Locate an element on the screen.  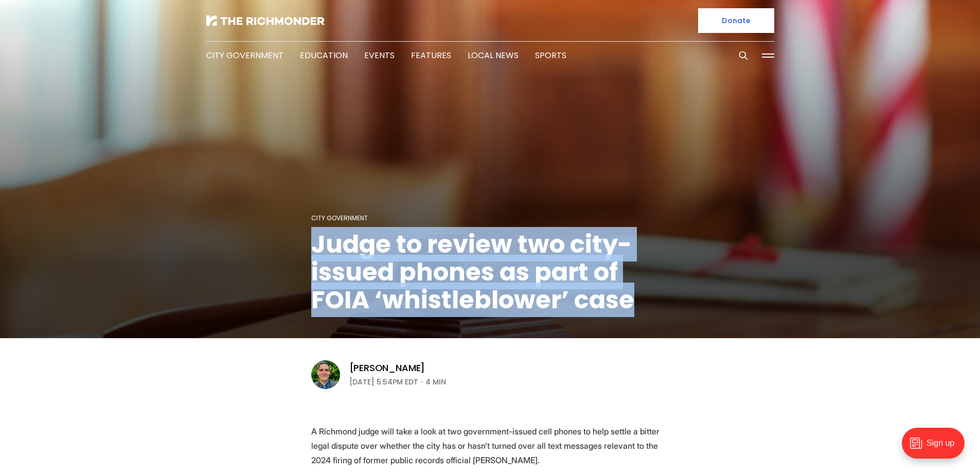
span: 4 min is located at coordinates (435, 382).